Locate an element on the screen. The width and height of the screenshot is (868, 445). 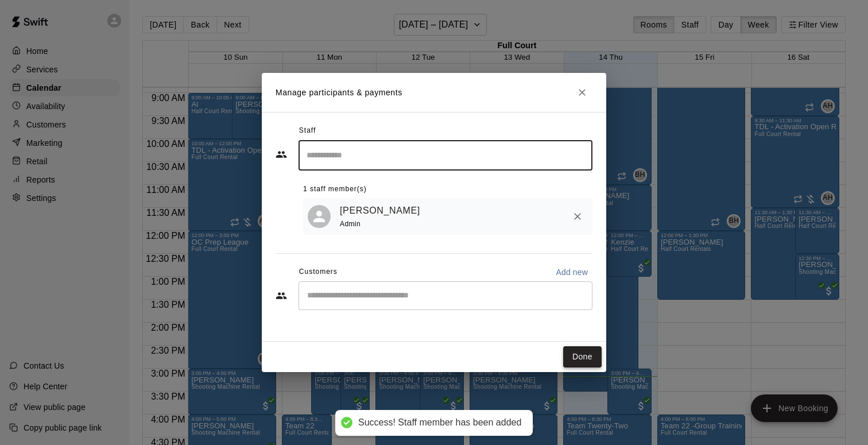
svg: Staff is located at coordinates (281, 154).